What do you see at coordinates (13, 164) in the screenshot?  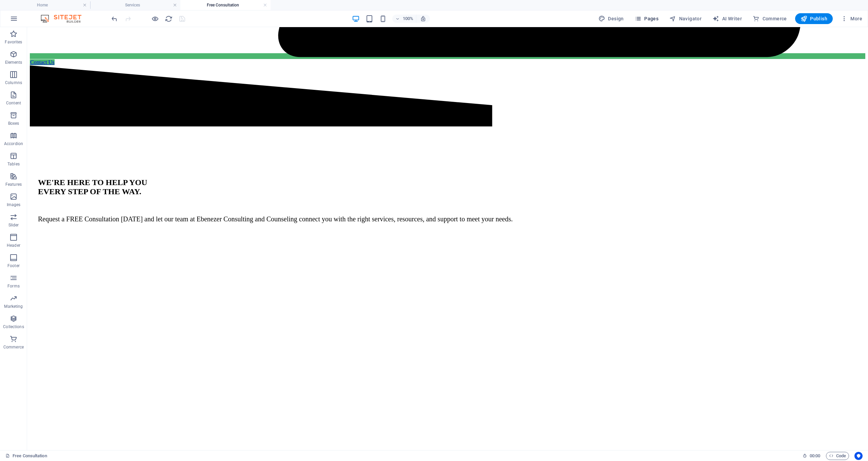 I see `p: Tables` at bounding box center [13, 164].